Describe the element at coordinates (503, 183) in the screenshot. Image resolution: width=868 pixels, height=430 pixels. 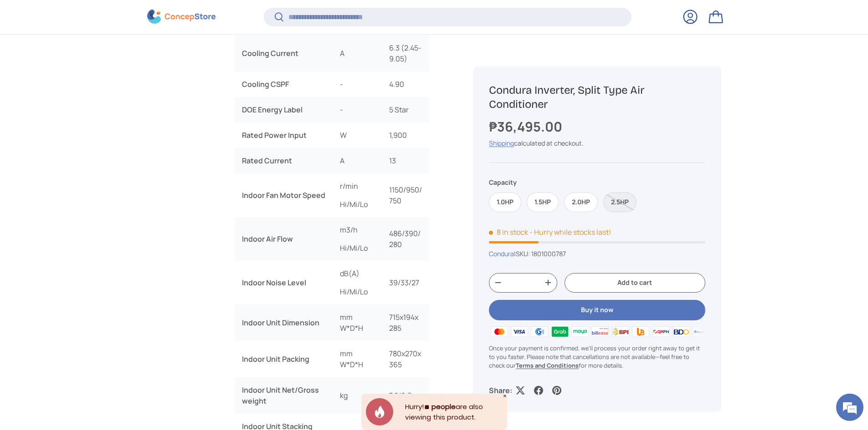
I see `legend: Capacity` at that location.